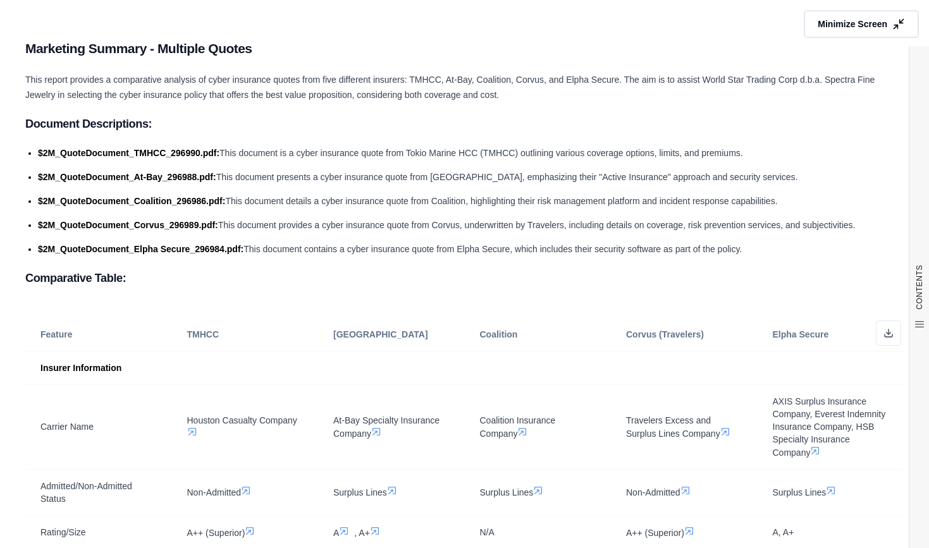 Image resolution: width=929 pixels, height=548 pixels. Describe the element at coordinates (829, 427) in the screenshot. I see `span: AXIS Surplus Insurance Company, Everest Indemnity Insurance Company, HSB Specialty Insurance Company` at that location.